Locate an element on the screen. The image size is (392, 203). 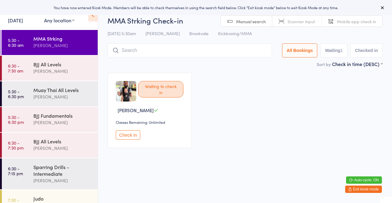
button: Check in is located at coordinates (128, 135).